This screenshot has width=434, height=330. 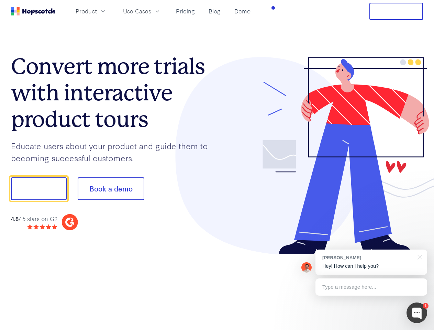 What do you see at coordinates (114, 93) in the screenshot?
I see `h1: Convert more trials with interactive product tours` at bounding box center [114, 93].